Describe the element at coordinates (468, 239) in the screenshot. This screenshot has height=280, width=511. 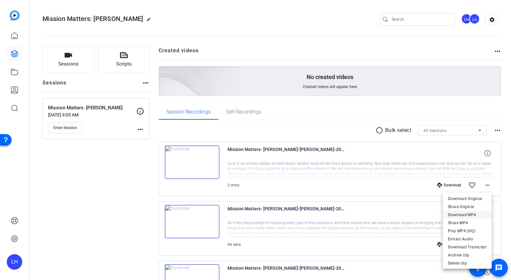
I see `span: Extract Audio` at that location.